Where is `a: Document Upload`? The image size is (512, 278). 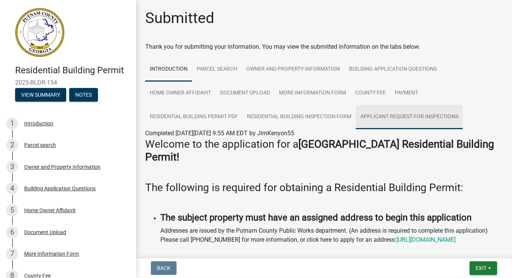 a: Document Upload is located at coordinates (245, 93).